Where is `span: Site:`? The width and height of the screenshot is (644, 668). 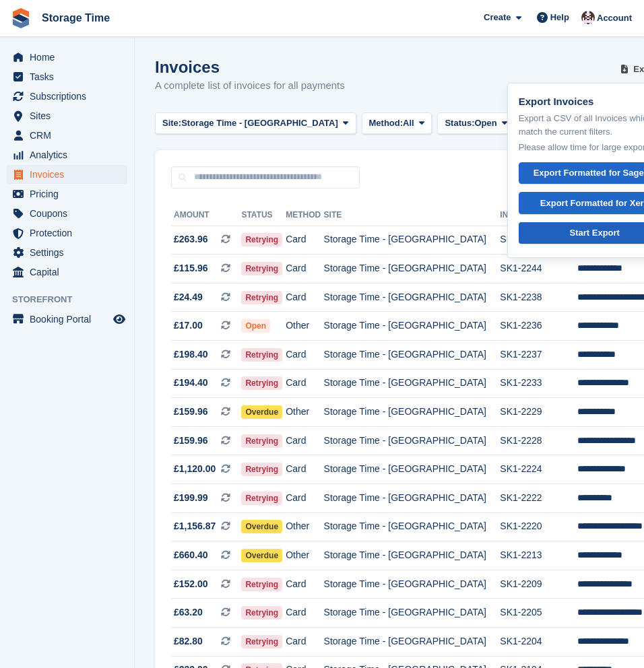 span: Site: is located at coordinates (172, 123).